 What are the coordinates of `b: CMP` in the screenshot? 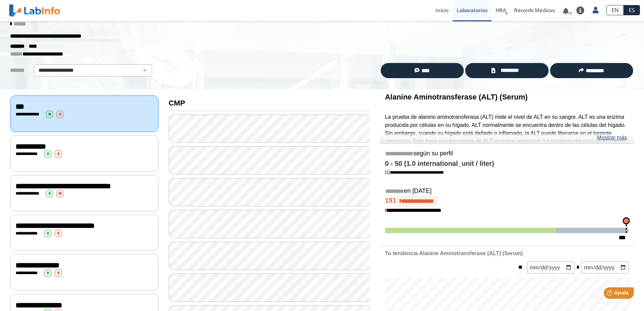 It's located at (177, 103).